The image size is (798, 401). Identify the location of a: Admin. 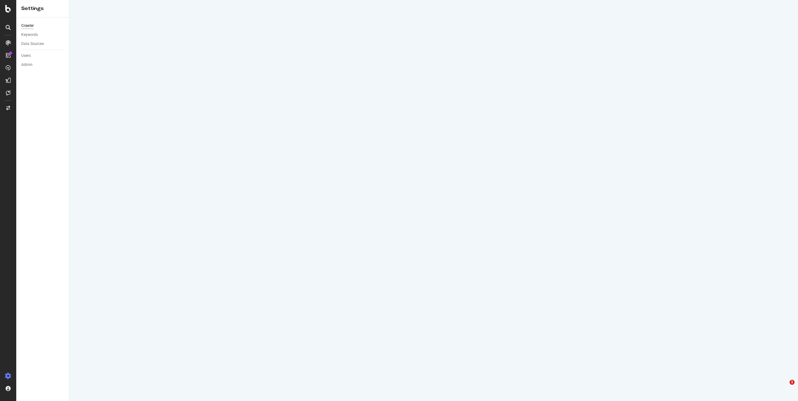
(43, 65).